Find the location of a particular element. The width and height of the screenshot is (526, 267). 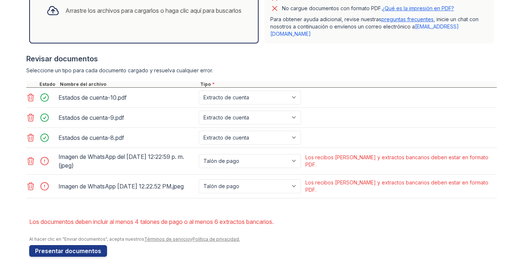

button: Presentar documentos is located at coordinates (68, 251).